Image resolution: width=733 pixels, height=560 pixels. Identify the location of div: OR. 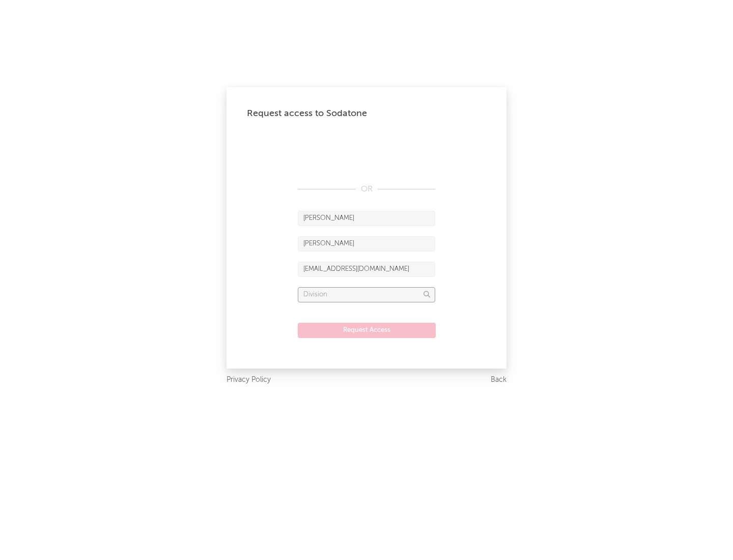
(367, 190).